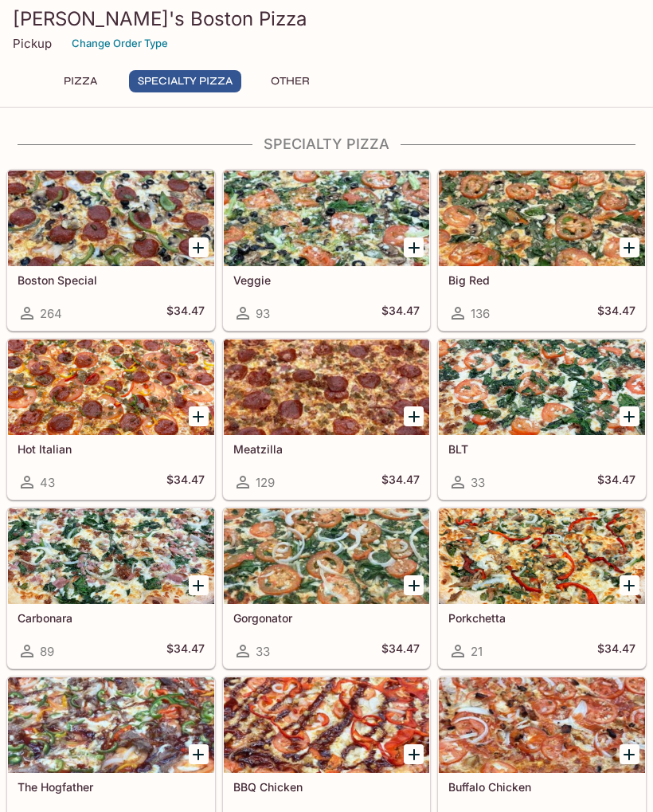 Image resolution: width=653 pixels, height=812 pixels. Describe the element at coordinates (541, 419) in the screenshot. I see `a: BLT33$34.47` at that location.